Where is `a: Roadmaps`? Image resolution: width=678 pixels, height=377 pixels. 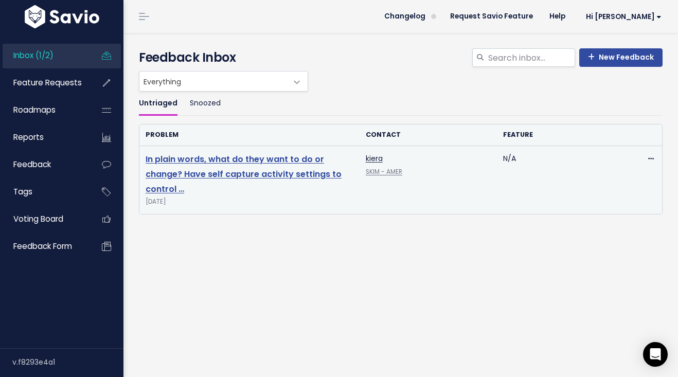 a: Roadmaps is located at coordinates (44, 110).